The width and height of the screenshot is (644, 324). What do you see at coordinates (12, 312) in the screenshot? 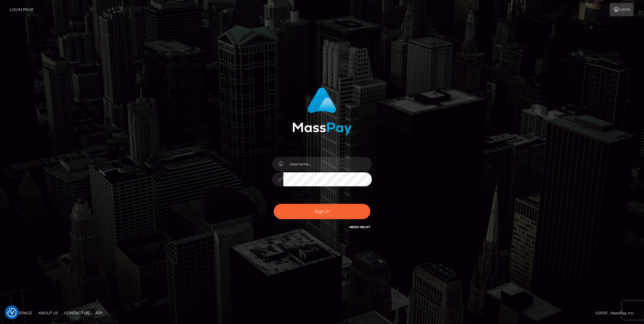
I see `img: Revisit consent button` at bounding box center [12, 312].